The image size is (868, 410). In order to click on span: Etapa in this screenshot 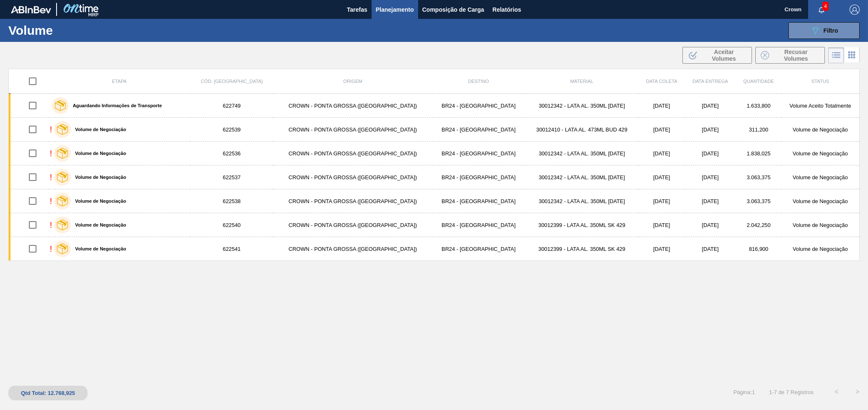, I will do `click(119, 81)`.